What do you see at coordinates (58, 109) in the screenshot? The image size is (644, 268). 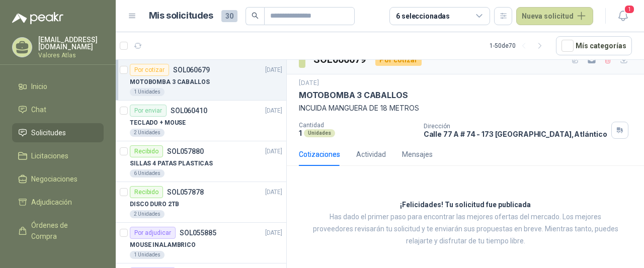 I see `a: Chat` at bounding box center [58, 109].